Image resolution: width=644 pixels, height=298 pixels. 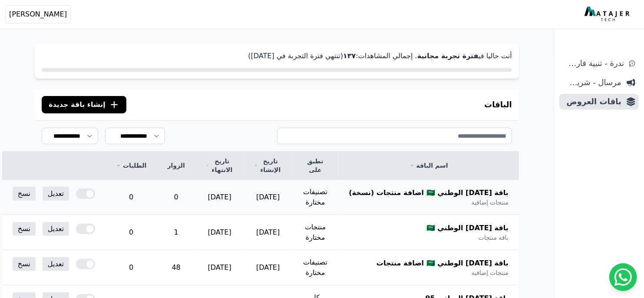 What do you see at coordinates (315, 165) in the screenshot?
I see `th: تطبق على` at bounding box center [315, 165].